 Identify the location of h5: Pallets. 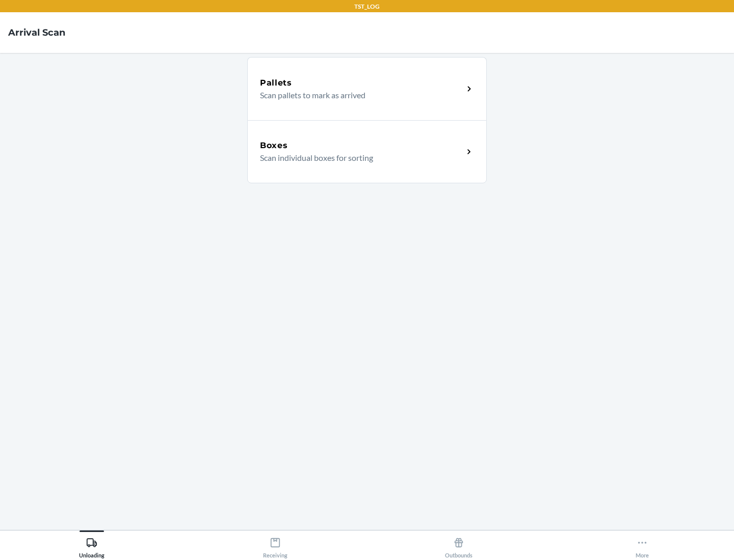
(275, 83).